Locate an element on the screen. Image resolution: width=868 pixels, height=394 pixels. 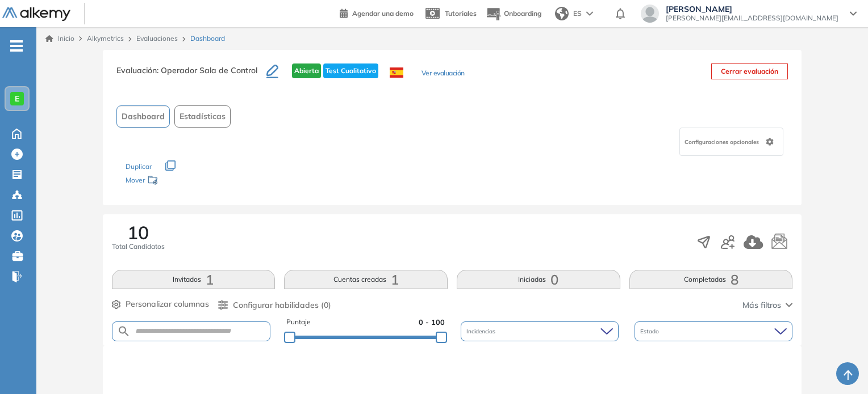
button: Configurar habilidades (0) is located at coordinates (274, 305).